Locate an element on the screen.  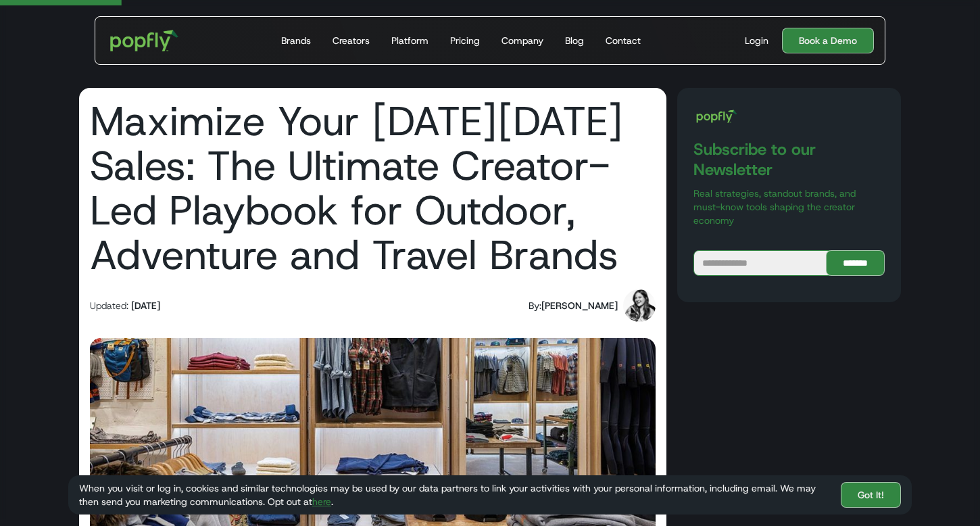
a: Pricing is located at coordinates (465, 40).